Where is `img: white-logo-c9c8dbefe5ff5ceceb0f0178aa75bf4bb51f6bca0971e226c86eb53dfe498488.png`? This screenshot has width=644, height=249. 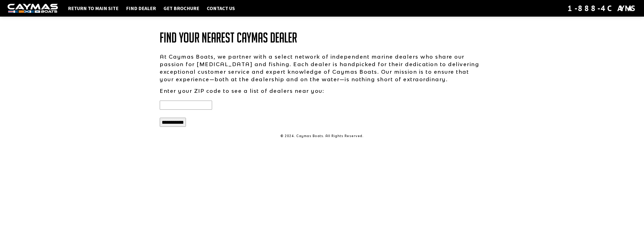 img: white-logo-c9c8dbefe5ff5ceceb0f0178aa75bf4bb51f6bca0971e226c86eb53dfe498488.png is located at coordinates (33, 8).